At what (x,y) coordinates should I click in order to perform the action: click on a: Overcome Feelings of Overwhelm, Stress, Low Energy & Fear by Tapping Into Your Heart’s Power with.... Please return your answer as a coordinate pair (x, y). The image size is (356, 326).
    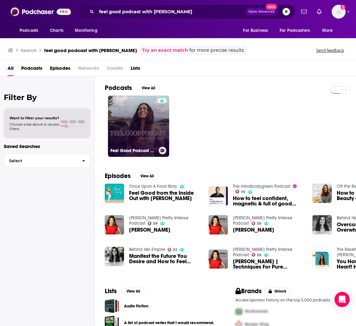
    Looking at the image, I should click on (322, 225).